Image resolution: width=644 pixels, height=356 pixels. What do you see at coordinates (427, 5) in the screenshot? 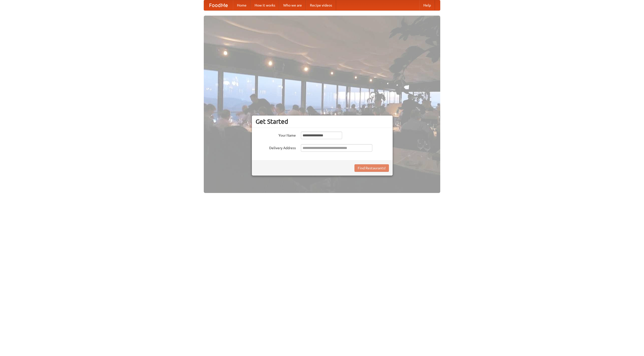
I see `a: Help` at bounding box center [427, 5].